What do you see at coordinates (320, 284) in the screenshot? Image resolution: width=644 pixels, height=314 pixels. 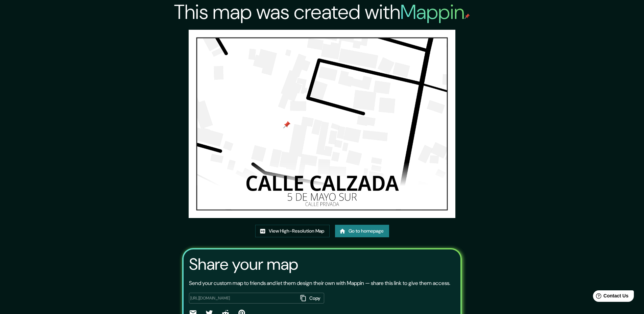 I see `p: Send your custom map to friends and let them design their own with Mappin — share this link to gi...` at bounding box center [320, 284].